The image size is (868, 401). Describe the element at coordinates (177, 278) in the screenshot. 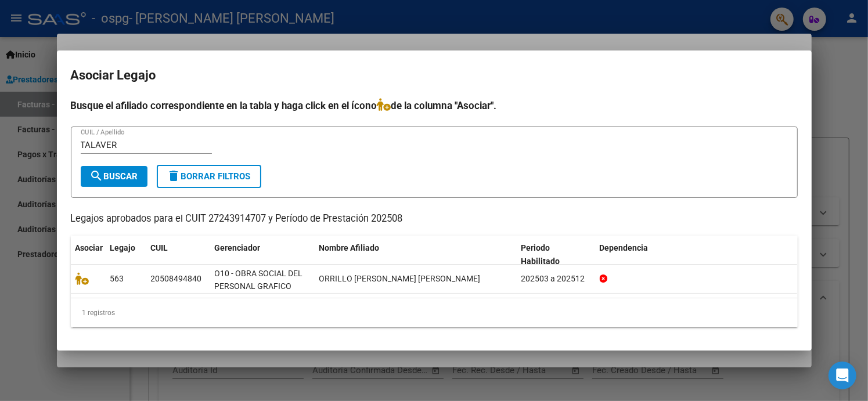

I see `div: 20508494840` at that location.